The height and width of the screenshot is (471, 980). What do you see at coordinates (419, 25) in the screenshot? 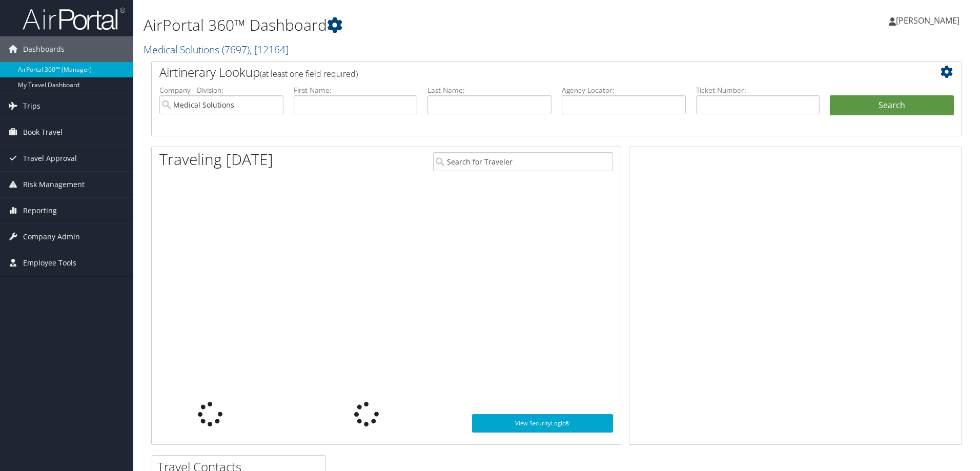
I see `h1: AirPortal 360™ Dashboard` at bounding box center [419, 25].